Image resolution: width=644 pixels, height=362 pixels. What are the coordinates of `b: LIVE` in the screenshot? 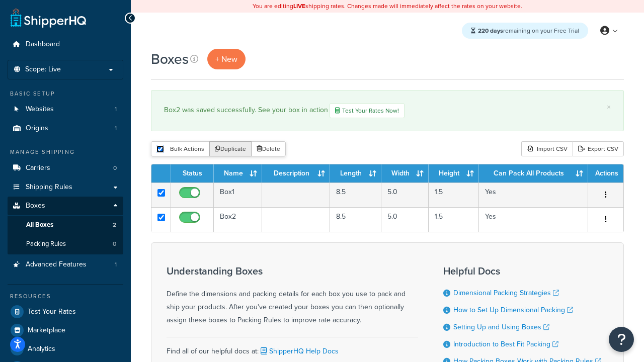 It's located at (299, 6).